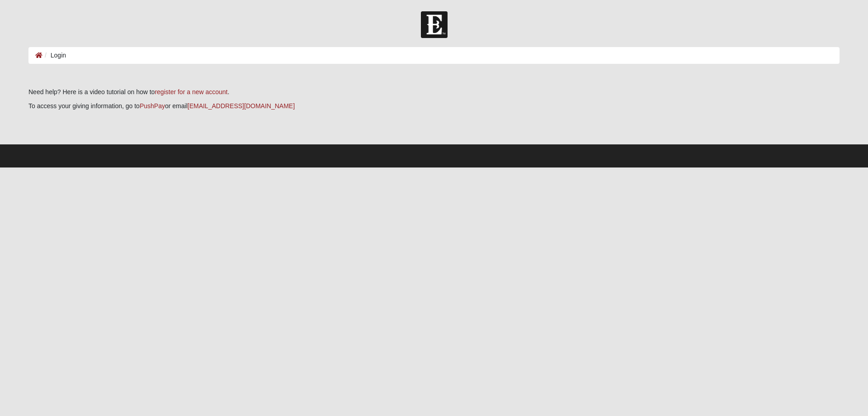 The height and width of the screenshot is (416, 868). What do you see at coordinates (434, 106) in the screenshot?
I see `p: To access your giving information, go to or email` at bounding box center [434, 106].